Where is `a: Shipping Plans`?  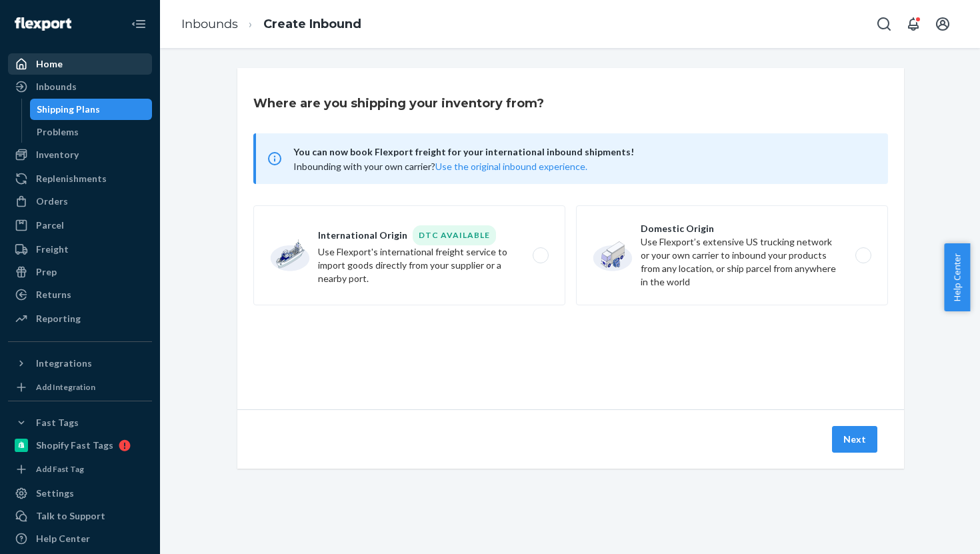 a: Shipping Plans is located at coordinates (91, 110).